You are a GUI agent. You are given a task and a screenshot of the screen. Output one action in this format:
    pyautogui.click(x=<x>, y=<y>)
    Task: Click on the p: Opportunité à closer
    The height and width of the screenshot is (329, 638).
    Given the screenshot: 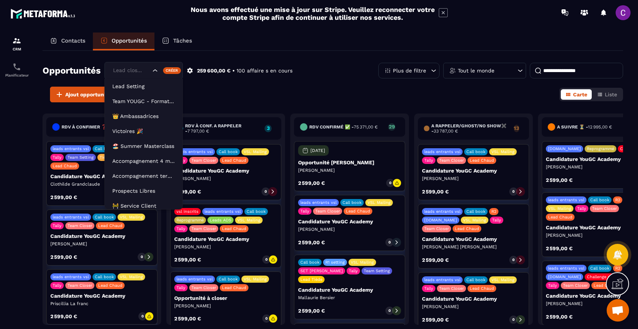 What is the action you would take?
    pyautogui.click(x=226, y=298)
    